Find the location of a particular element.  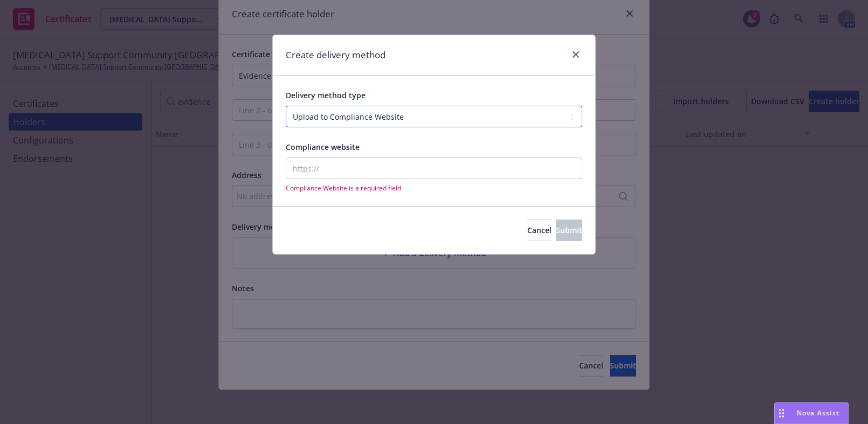

input: https:// is located at coordinates (434, 168).